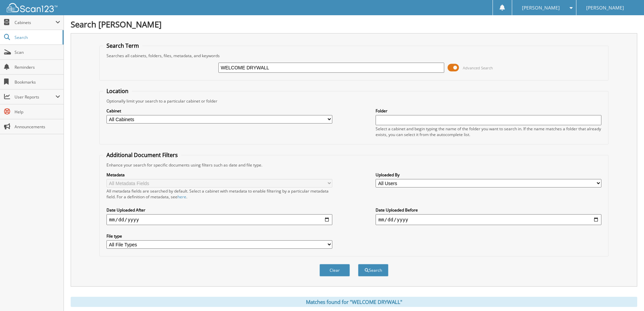  Describe the element at coordinates (488, 131) in the screenshot. I see `div: Select a cabinet and begin typing the name of the folder you want to search in. If the name match...` at that location.